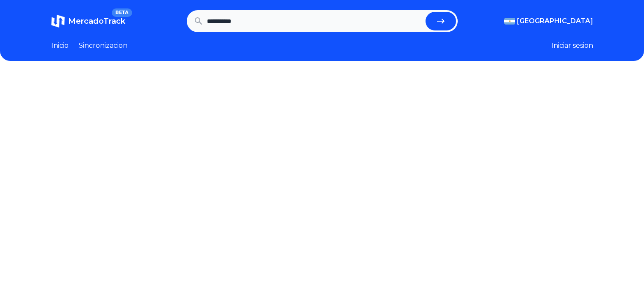 Image resolution: width=644 pixels, height=302 pixels. I want to click on img: Argentina, so click(510, 21).